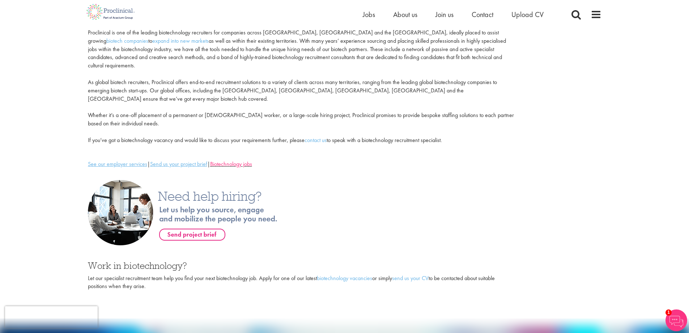 Image resolution: width=689 pixels, height=333 pixels. What do you see at coordinates (410, 278) in the screenshot?
I see `a: send us your CV` at bounding box center [410, 278].